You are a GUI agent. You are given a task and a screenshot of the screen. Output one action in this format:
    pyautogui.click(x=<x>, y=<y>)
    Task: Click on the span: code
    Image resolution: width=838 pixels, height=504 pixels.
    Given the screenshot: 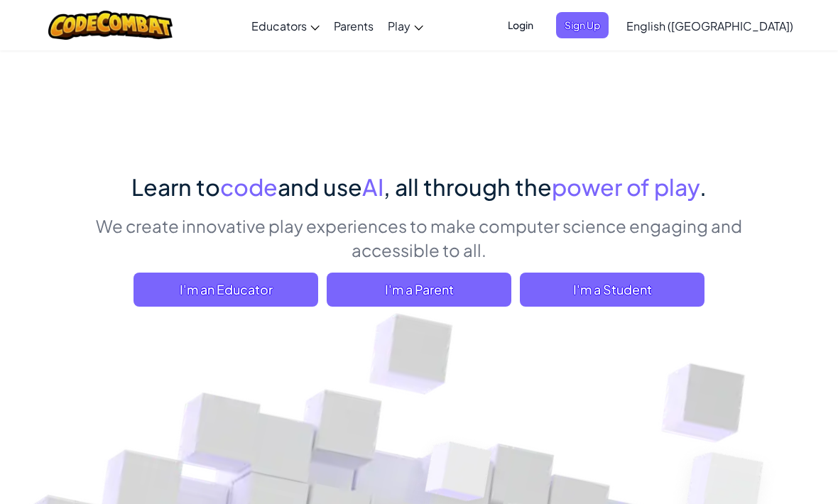 What is the action you would take?
    pyautogui.click(x=249, y=186)
    